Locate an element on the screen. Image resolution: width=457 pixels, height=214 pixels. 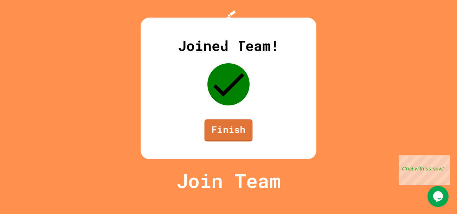
img: Logo.svg is located at coordinates (228, 28).